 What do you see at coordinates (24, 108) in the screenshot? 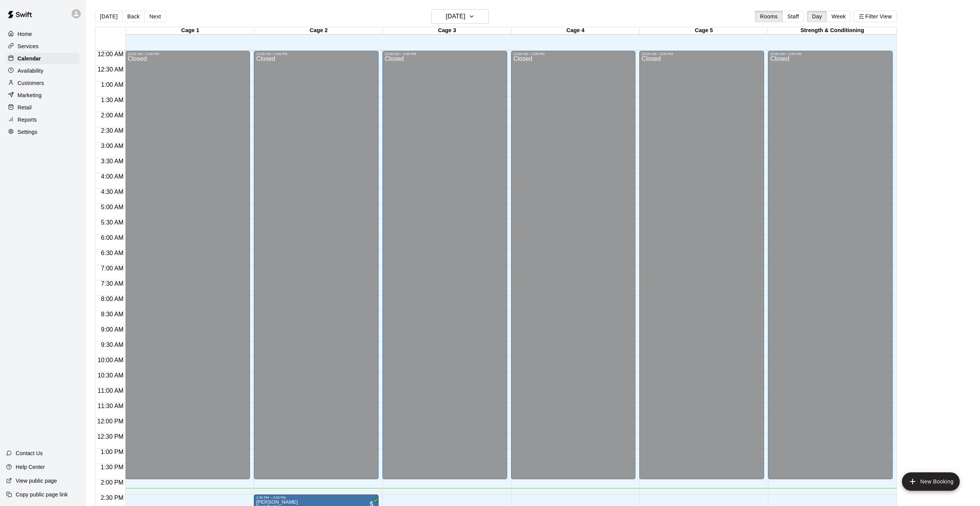
I see `p: Retail` at bounding box center [24, 108].